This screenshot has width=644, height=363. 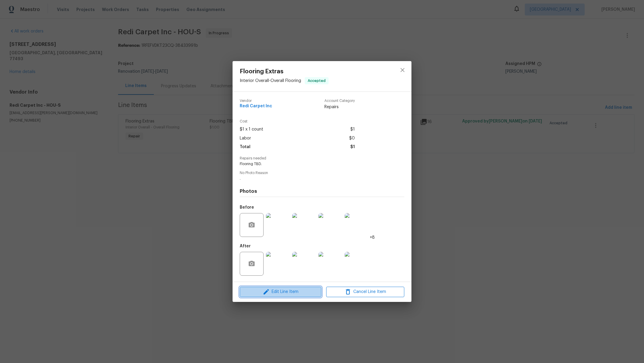 I want to click on span: Edit Line Item, so click(x=281, y=292).